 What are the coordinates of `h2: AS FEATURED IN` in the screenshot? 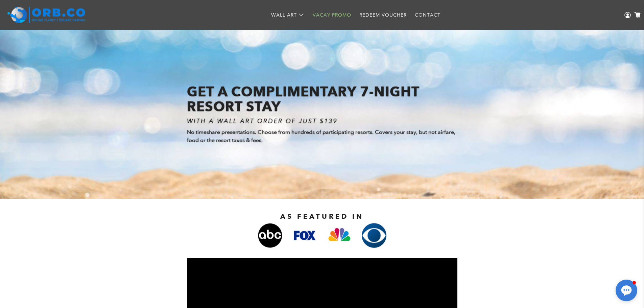 It's located at (322, 216).